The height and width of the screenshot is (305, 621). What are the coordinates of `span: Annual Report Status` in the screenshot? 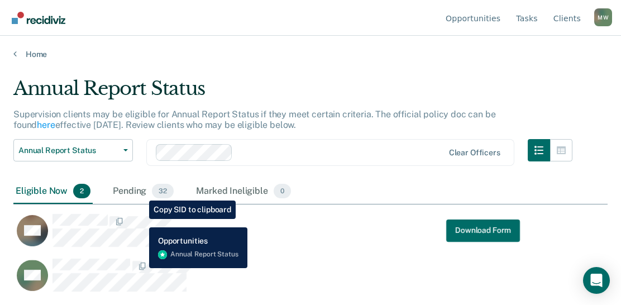 It's located at (69, 150).